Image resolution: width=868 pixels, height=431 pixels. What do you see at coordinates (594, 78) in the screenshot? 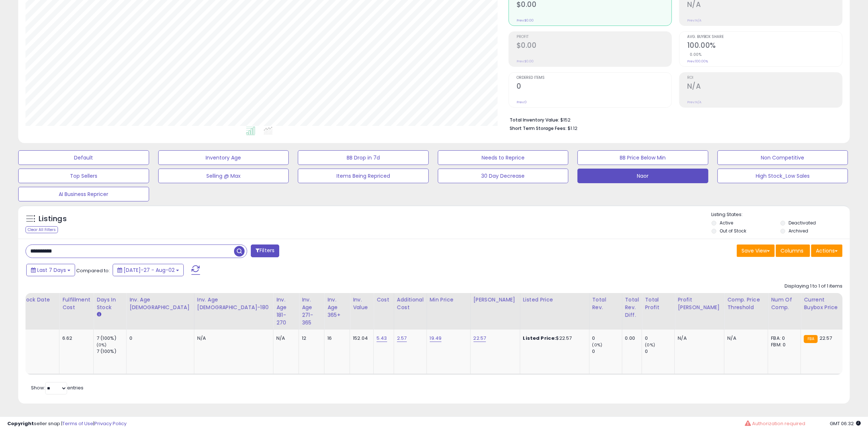
I see `span: Ordered Items` at bounding box center [594, 78].